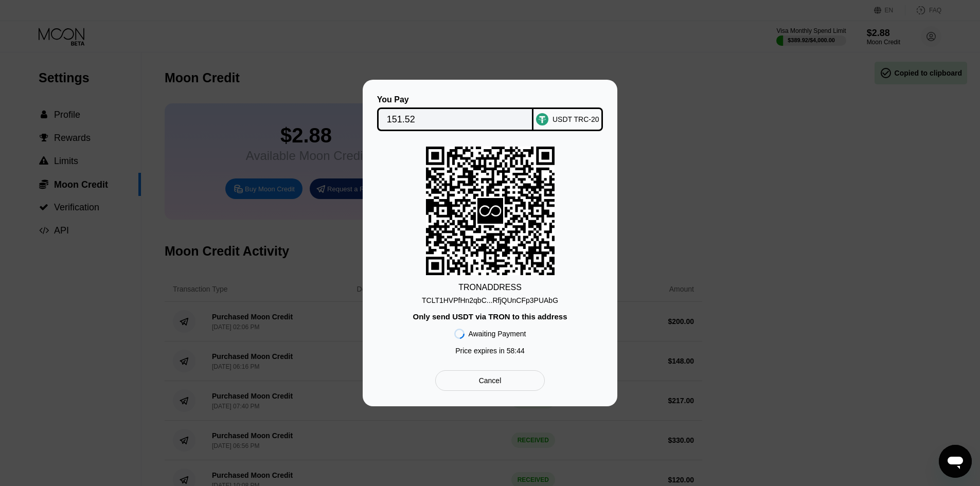 The width and height of the screenshot is (980, 486). What do you see at coordinates (489, 351) in the screenshot?
I see `div: Price expires in` at bounding box center [489, 351].